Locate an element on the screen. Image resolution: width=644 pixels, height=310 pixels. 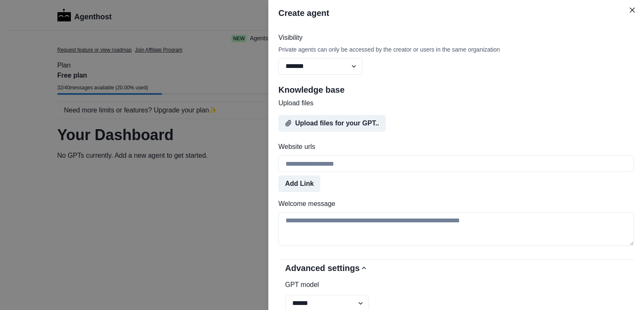
h2: Knowledge base is located at coordinates (456, 90).